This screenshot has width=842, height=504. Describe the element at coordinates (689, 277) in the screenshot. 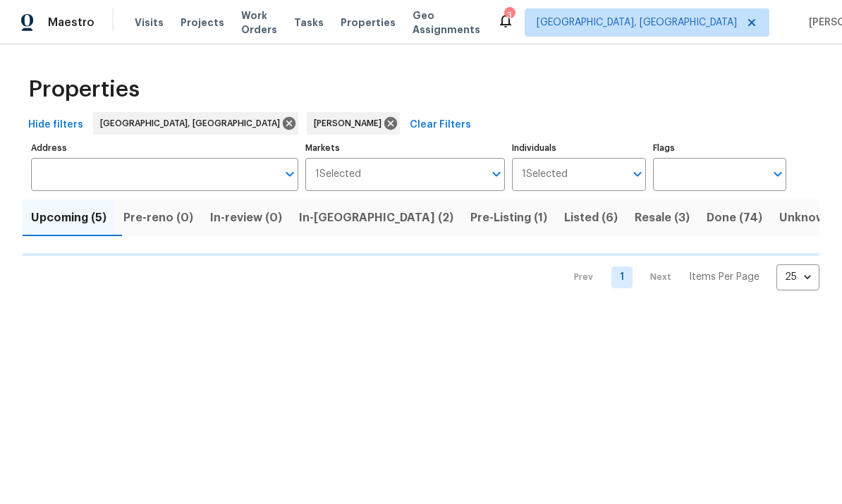

I see `nav: Pagination Navigation` at that location.